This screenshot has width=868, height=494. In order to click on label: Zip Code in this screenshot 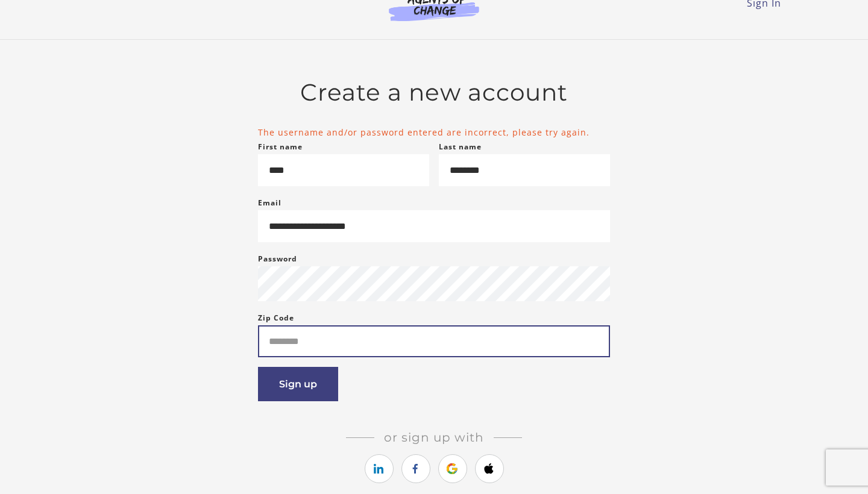, I will do `click(276, 318)`.